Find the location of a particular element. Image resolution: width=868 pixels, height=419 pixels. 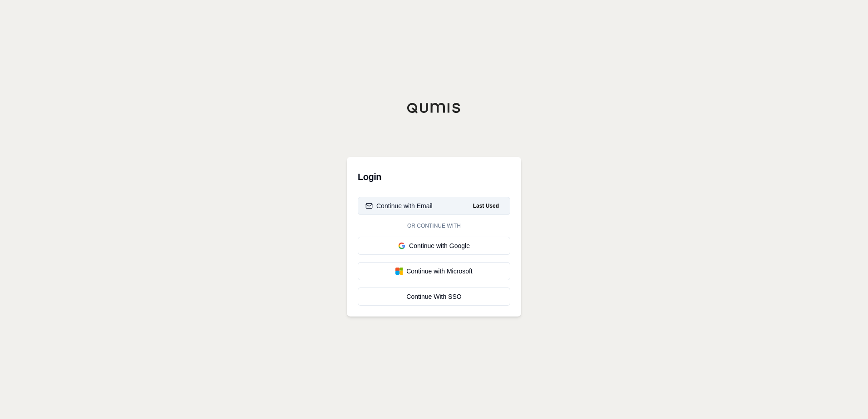

h3: Login is located at coordinates (434, 177).